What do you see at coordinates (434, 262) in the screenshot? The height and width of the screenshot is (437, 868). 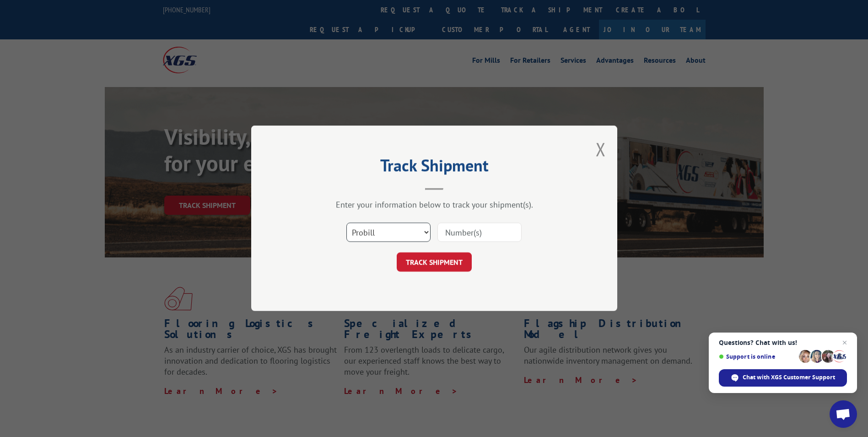 I see `button: TRACK SHIPMENT` at bounding box center [434, 262].